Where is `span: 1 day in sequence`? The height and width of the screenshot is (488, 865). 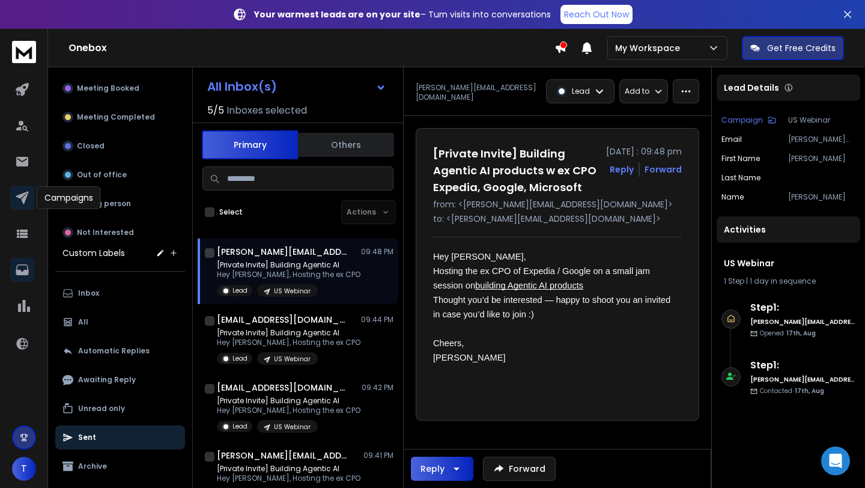
span: 1 day in sequence is located at coordinates (783, 281).